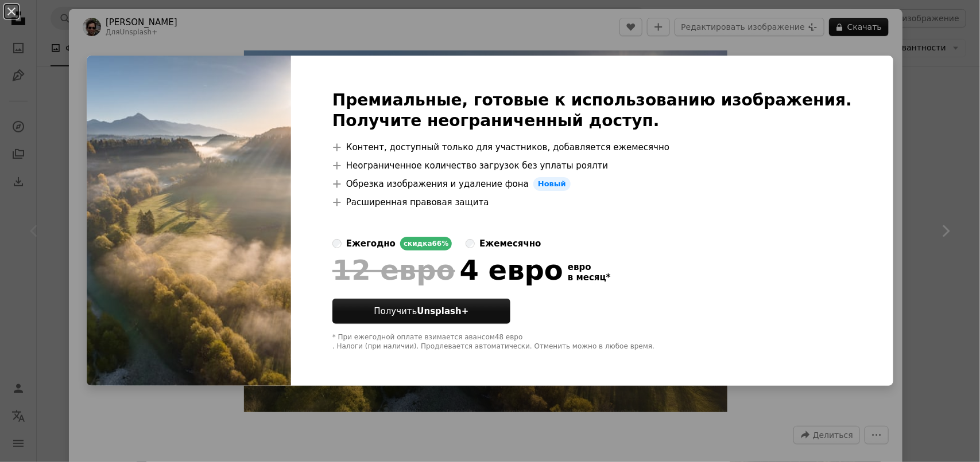 Image resolution: width=980 pixels, height=462 pixels. What do you see at coordinates (580, 267) in the screenshot?
I see `font: евро` at bounding box center [580, 267].